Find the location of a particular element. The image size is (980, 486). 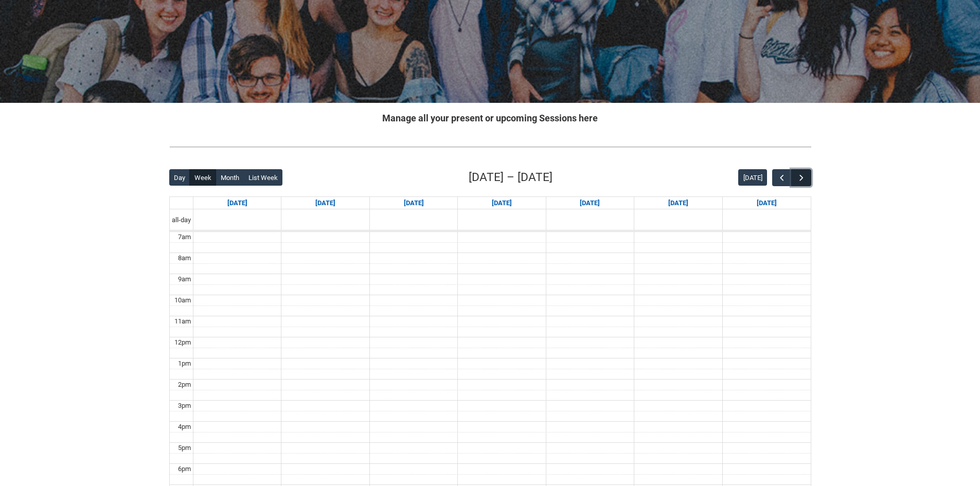

div: 8am is located at coordinates (184, 258).